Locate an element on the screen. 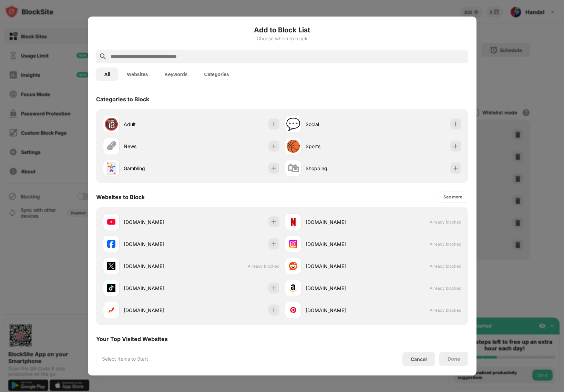  div: Select Items to Start is located at coordinates (125, 359).